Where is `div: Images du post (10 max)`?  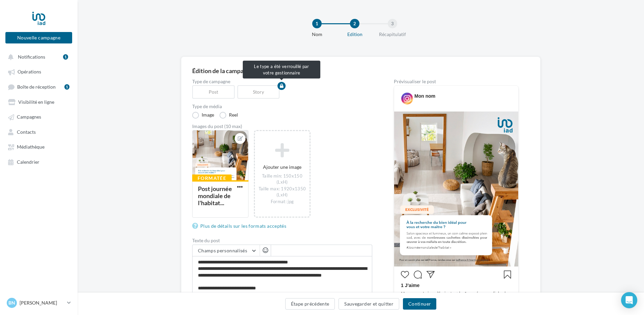
div: Images du post (10 max) is located at coordinates (282, 126).